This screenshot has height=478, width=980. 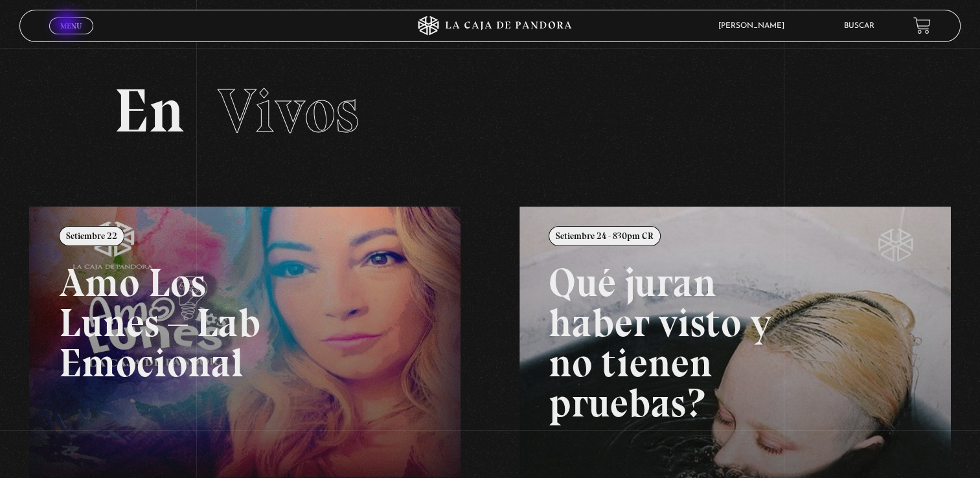 I want to click on span: Cerrar, so click(x=70, y=38).